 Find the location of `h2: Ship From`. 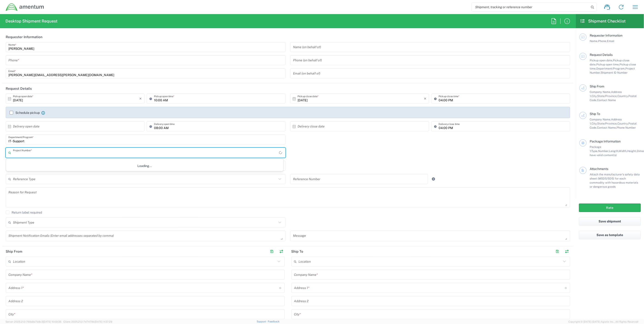

h2: Ship From is located at coordinates (14, 251).